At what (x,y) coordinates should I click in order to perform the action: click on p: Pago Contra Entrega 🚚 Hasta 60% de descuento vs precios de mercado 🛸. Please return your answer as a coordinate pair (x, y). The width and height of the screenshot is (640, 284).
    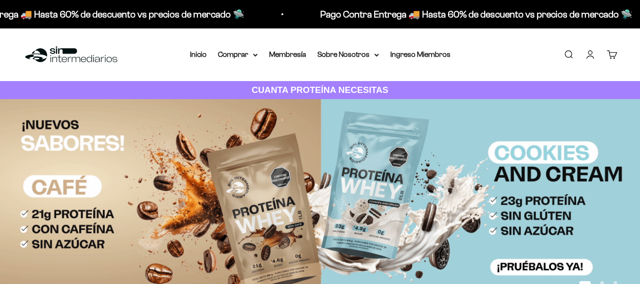
    Looking at the image, I should click on (474, 14).